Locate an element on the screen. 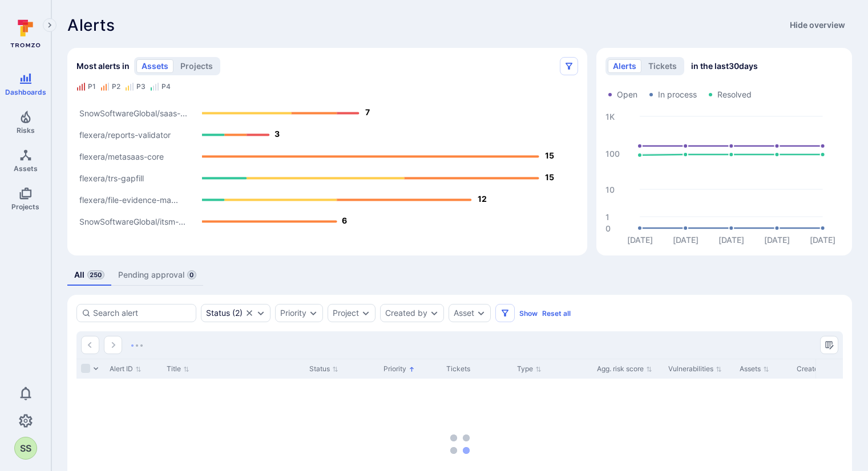 This screenshot has height=471, width=868. span: Open is located at coordinates (627, 95).